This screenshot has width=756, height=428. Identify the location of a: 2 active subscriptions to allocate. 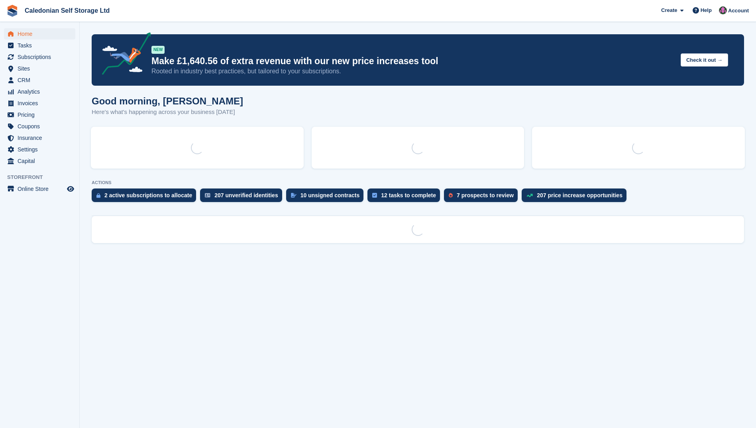
(146, 197).